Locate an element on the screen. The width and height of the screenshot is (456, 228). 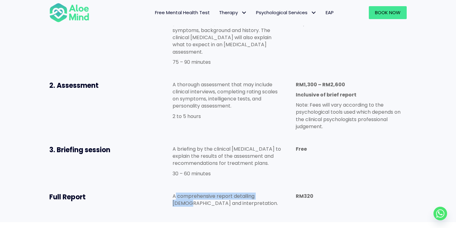
span: Free Mental Health Test is located at coordinates (182, 12).